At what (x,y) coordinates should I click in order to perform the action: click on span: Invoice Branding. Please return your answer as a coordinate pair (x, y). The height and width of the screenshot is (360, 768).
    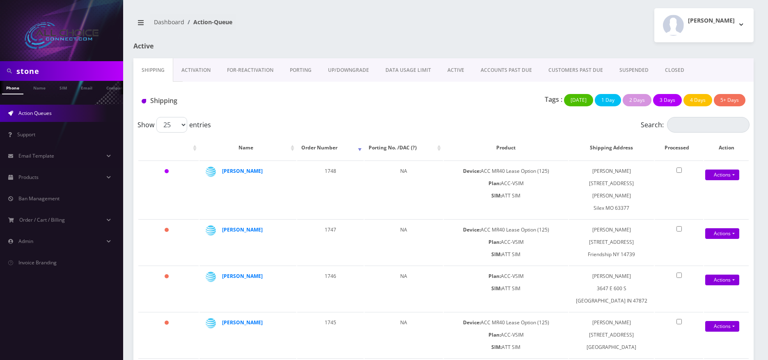
    Looking at the image, I should click on (37, 262).